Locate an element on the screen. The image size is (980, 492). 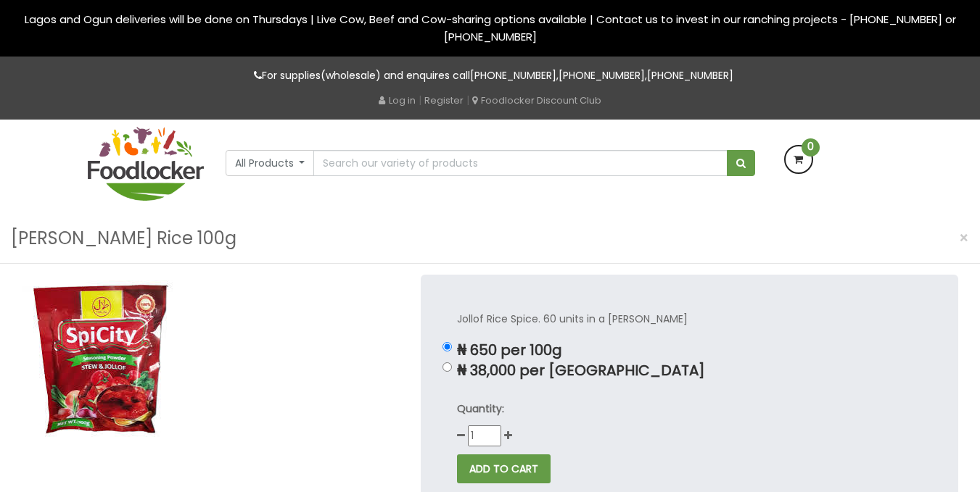
img: FoodLocker is located at coordinates (146, 164).